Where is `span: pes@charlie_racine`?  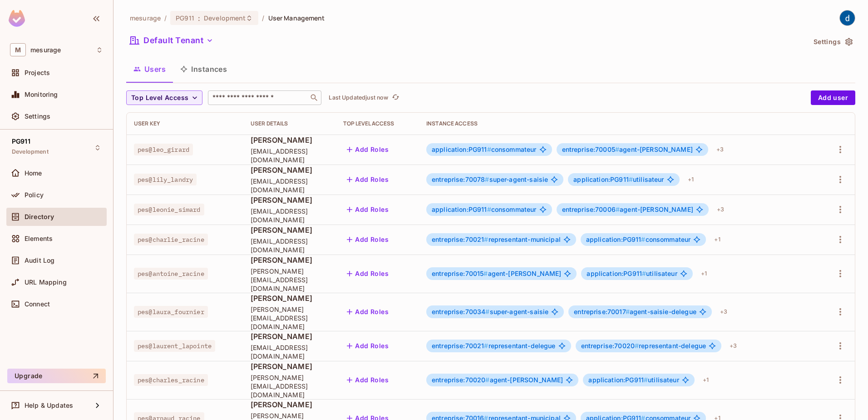
span: pes@charlie_racine is located at coordinates (171, 240).